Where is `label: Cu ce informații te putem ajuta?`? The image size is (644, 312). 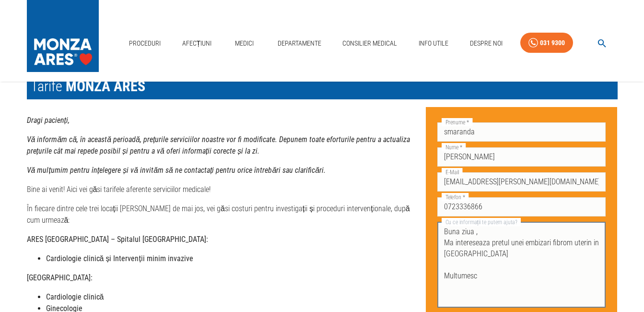 label: Cu ce informații te putem ajuta? is located at coordinates (481, 222).